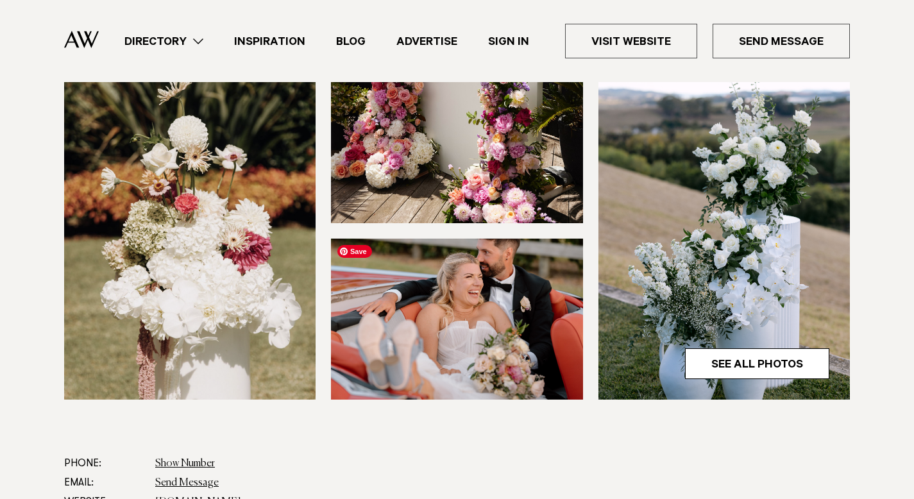 Image resolution: width=914 pixels, height=499 pixels. What do you see at coordinates (269, 41) in the screenshot?
I see `a: Inspiration` at bounding box center [269, 41].